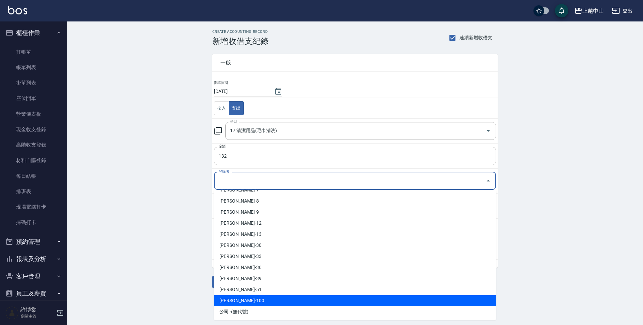  Describe the element at coordinates (33, 259) in the screenshot. I see `button: 報表及分析` at that location.